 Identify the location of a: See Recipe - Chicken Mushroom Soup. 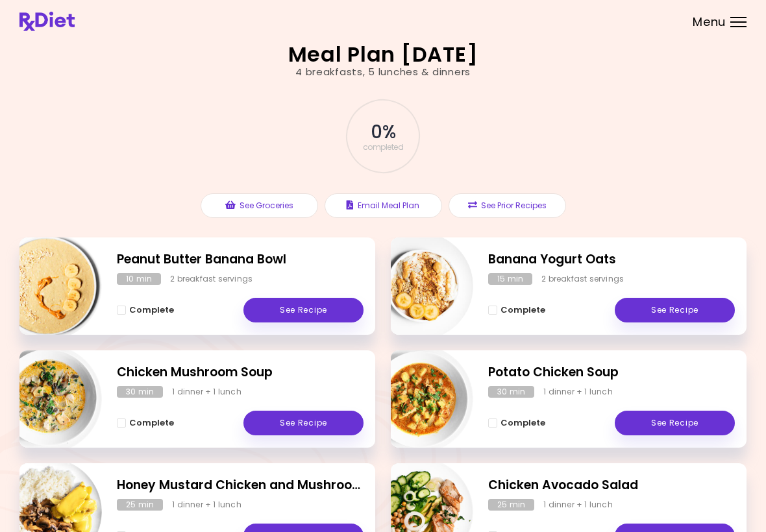
(303, 423).